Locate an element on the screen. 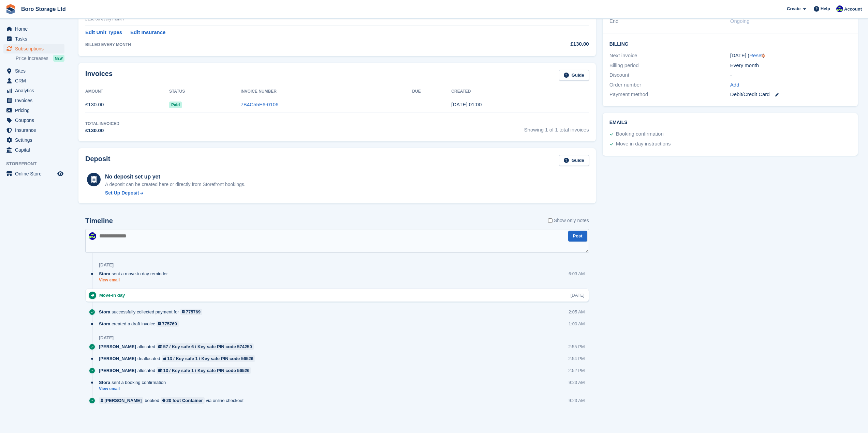 The height and width of the screenshot is (433, 868). div: Order number is located at coordinates (670, 85).